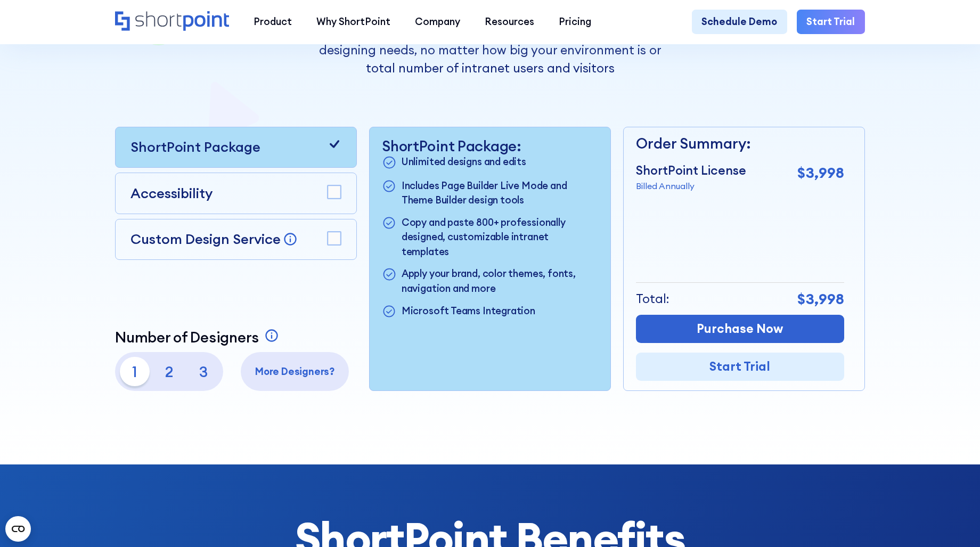 Image resolution: width=980 pixels, height=547 pixels. I want to click on p: More Designers?, so click(295, 372).